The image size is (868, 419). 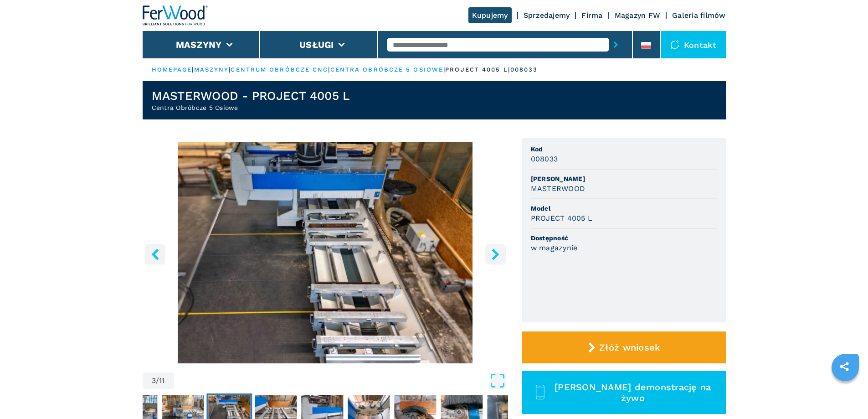 I want to click on span: Złóż wniosek, so click(x=629, y=347).